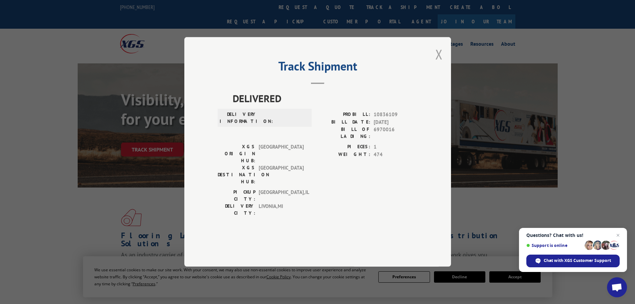  Describe the element at coordinates (439, 54) in the screenshot. I see `button: Close modal` at that location.